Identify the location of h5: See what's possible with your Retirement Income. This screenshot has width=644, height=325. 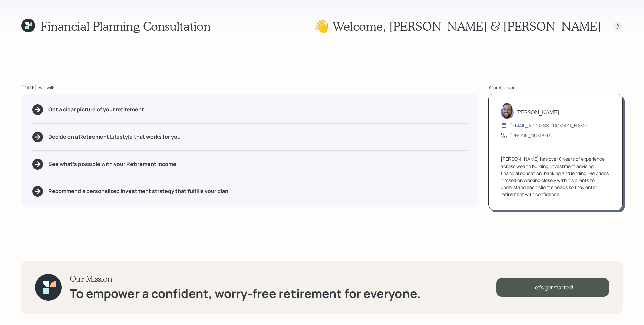
(112, 164).